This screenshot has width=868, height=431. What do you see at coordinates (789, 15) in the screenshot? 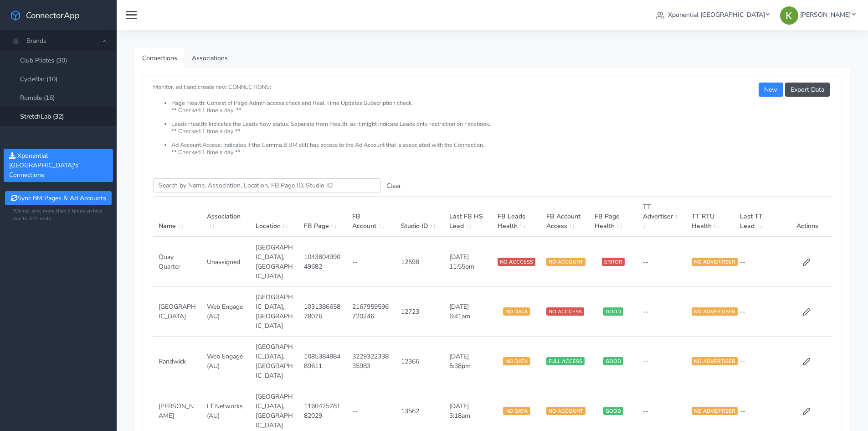
I see `img: Kristine Lee` at bounding box center [789, 15].